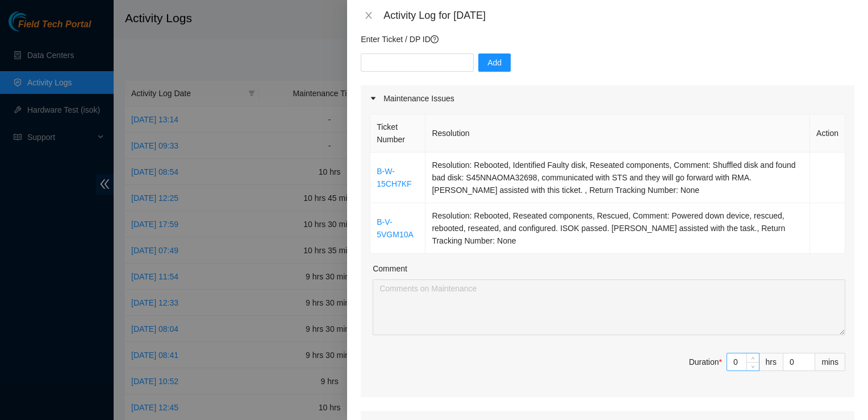  Describe the element at coordinates (374, 99) in the screenshot. I see `span: caret-right` at that location.